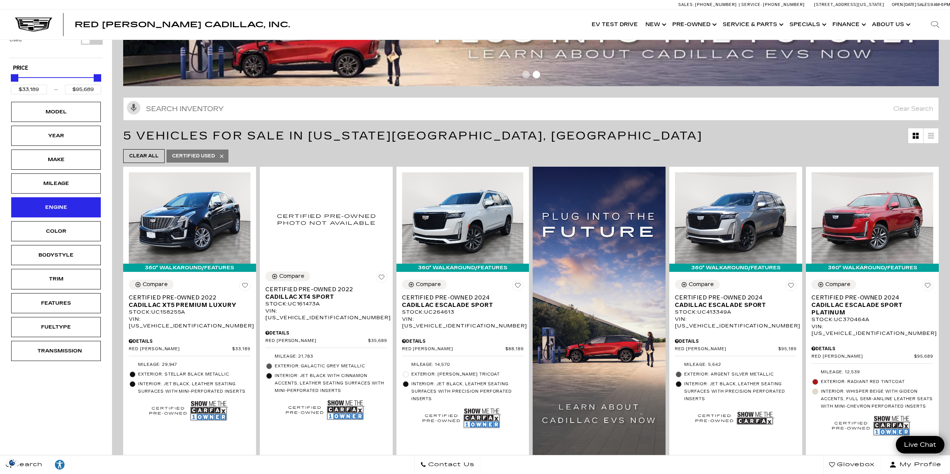  What do you see at coordinates (736, 312) in the screenshot?
I see `div: Stock : UC413349A` at bounding box center [736, 312].